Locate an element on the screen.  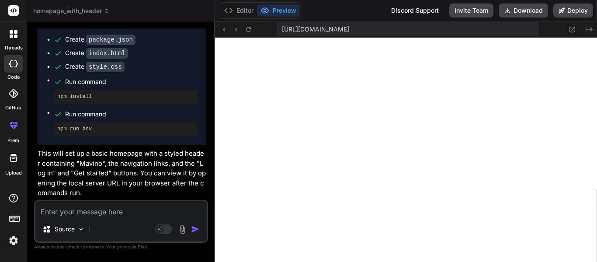
button: Invite Team is located at coordinates (471, 10).